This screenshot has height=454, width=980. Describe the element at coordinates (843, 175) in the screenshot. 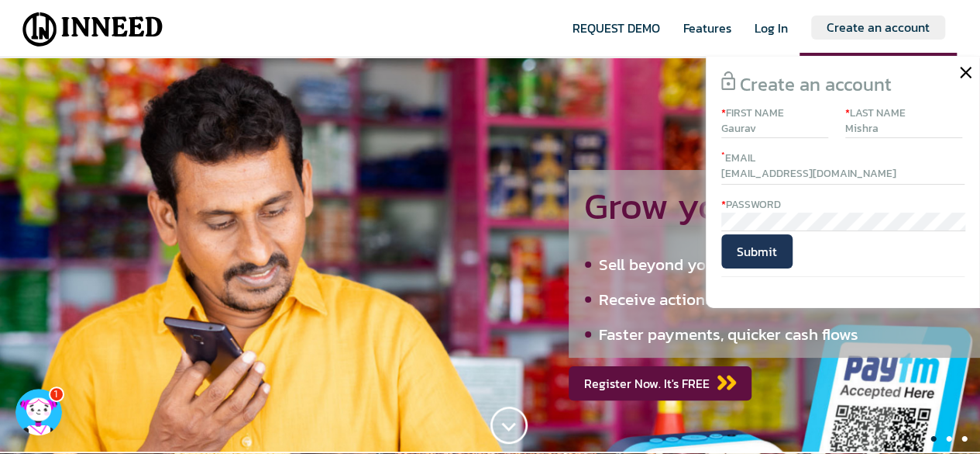

I see `input: Enter Email` at that location.